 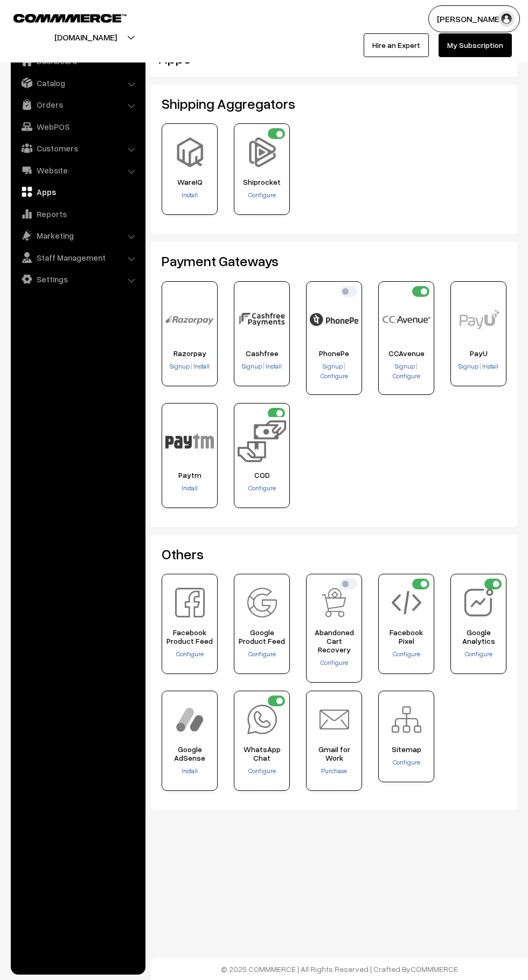 What do you see at coordinates (262, 182) in the screenshot?
I see `span: Shiprocket` at bounding box center [262, 182].